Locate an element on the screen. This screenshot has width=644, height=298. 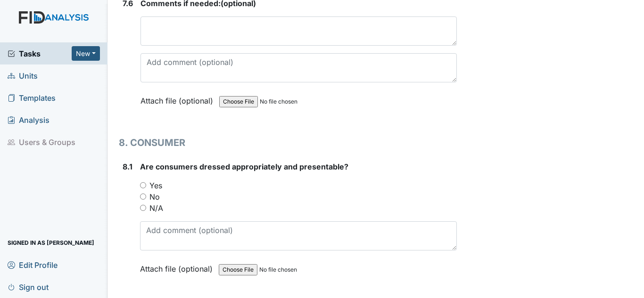
input: N/A is located at coordinates (143, 208).